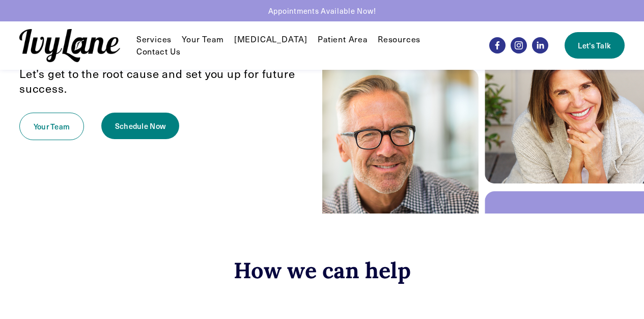  What do you see at coordinates (594, 45) in the screenshot?
I see `a: Let's Talk` at bounding box center [594, 45].